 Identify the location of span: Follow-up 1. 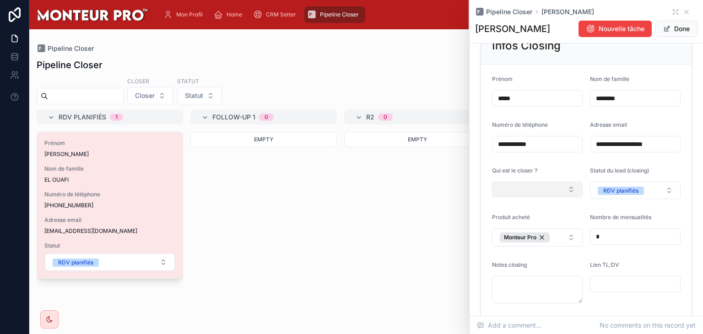
(234, 117).